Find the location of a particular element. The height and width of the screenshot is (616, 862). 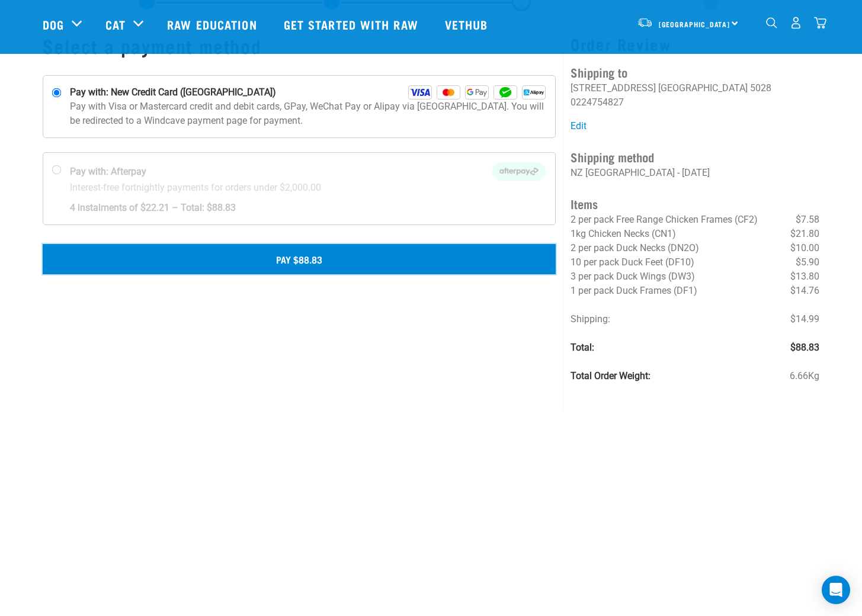

a: Get started with Raw is located at coordinates (353, 25).